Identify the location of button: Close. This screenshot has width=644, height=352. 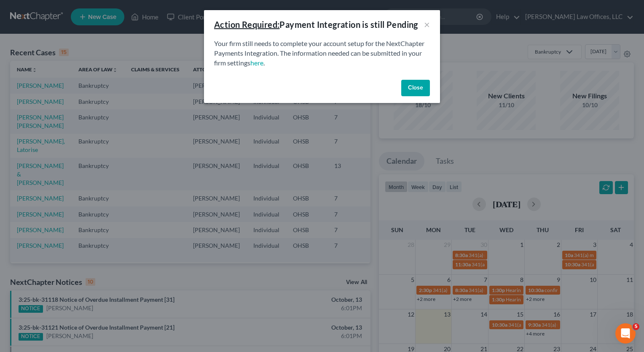
(416, 88).